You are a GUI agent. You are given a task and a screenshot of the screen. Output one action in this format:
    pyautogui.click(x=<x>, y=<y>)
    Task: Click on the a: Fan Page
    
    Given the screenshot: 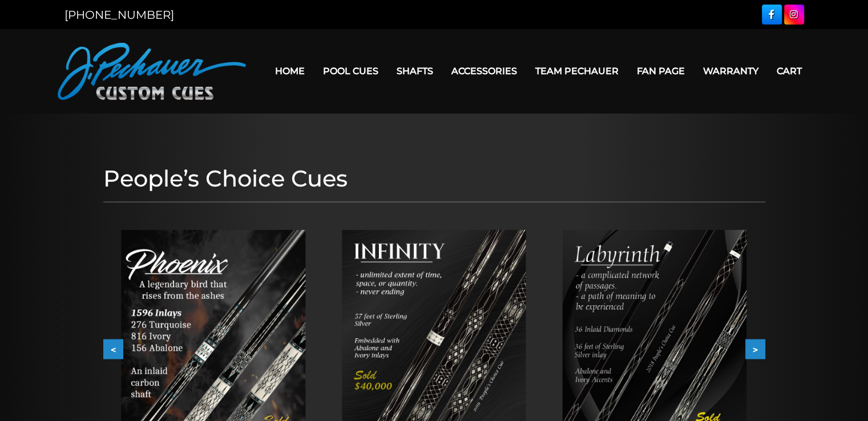 What is the action you would take?
    pyautogui.click(x=661, y=71)
    